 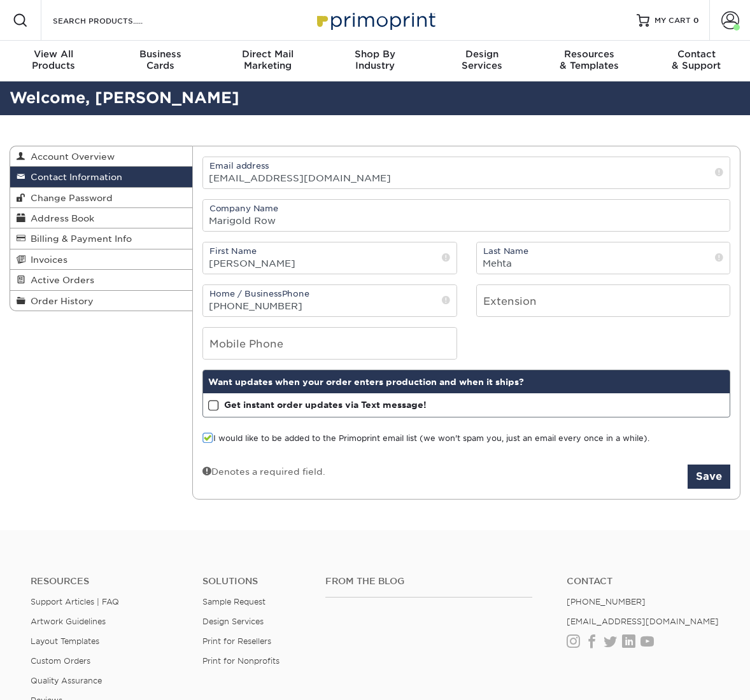 I want to click on a: Print for Nonprofits, so click(x=240, y=660).